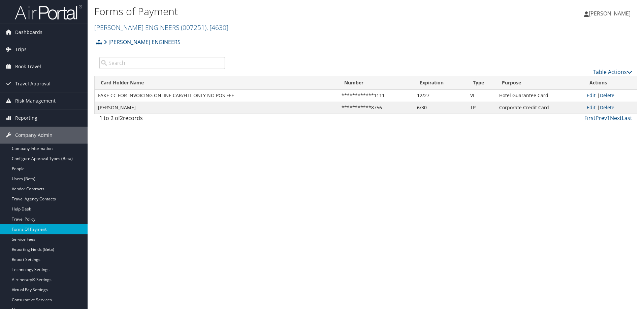 The width and height of the screenshot is (644, 309). What do you see at coordinates (35, 101) in the screenshot?
I see `span: Risk Management` at bounding box center [35, 101].